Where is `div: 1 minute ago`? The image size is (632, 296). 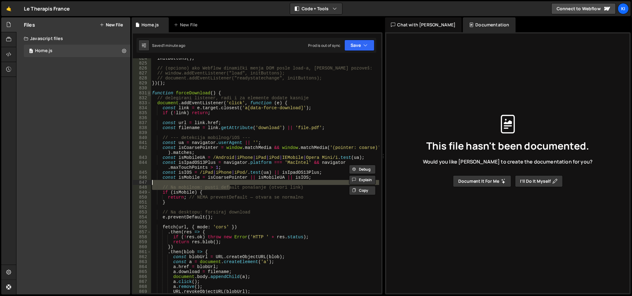 div: 1 minute ago is located at coordinates (174, 45).